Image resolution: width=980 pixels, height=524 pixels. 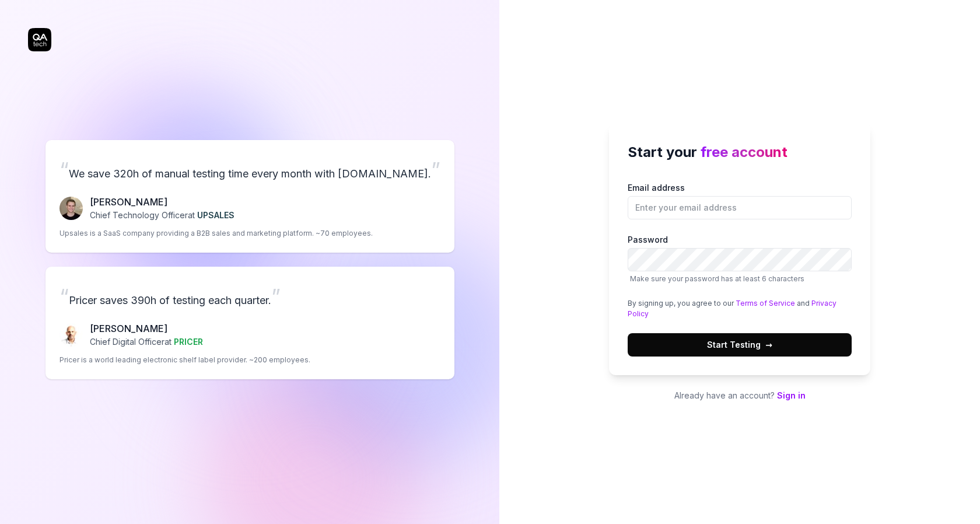 I want to click on input: PasswordMake sure your password has at least 6 characters, so click(x=739, y=260).